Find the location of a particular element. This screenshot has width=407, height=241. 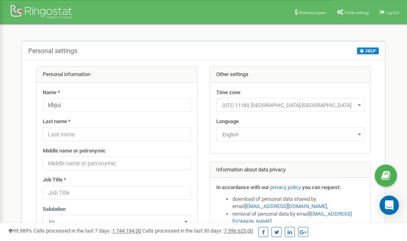

label: Job Title * is located at coordinates (54, 180).